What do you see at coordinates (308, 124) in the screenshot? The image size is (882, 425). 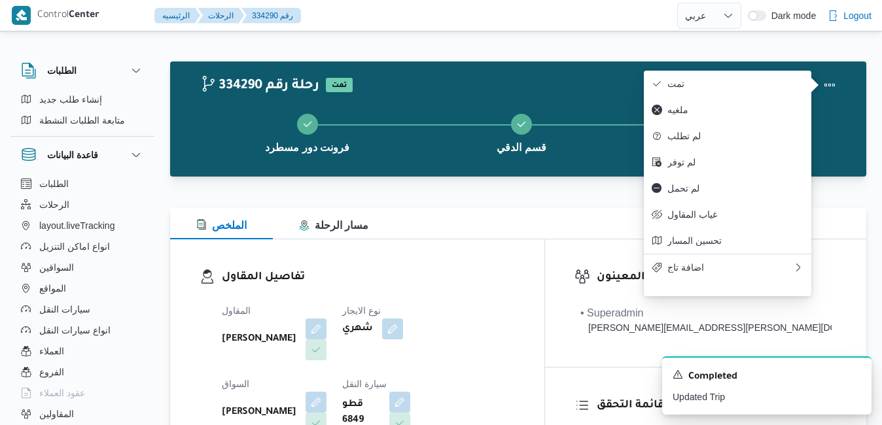 I see `svg: Step 1 is complete` at bounding box center [308, 124].